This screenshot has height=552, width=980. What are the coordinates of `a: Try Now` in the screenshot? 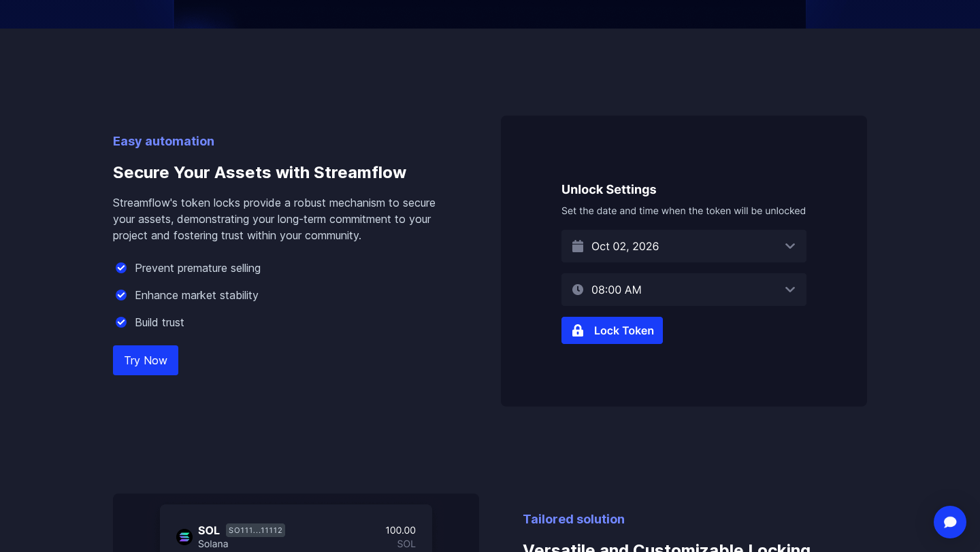 It's located at (145, 360).